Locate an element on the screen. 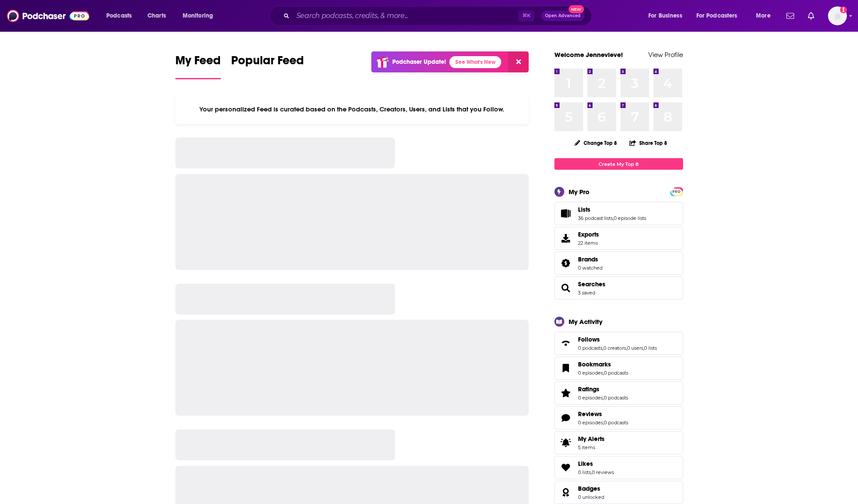 This screenshot has width=858, height=504. span: Monitoring is located at coordinates (198, 16).